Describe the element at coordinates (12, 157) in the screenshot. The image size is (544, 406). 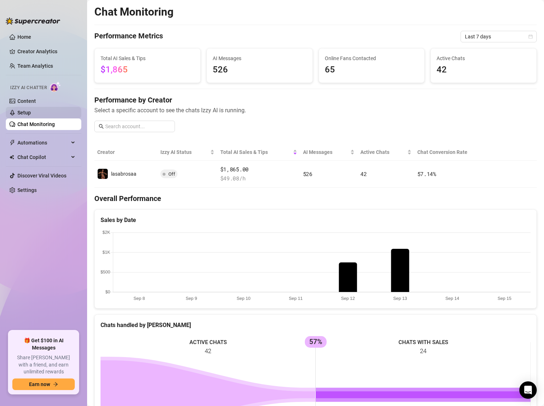
I see `img: Chat Copilot` at that location.